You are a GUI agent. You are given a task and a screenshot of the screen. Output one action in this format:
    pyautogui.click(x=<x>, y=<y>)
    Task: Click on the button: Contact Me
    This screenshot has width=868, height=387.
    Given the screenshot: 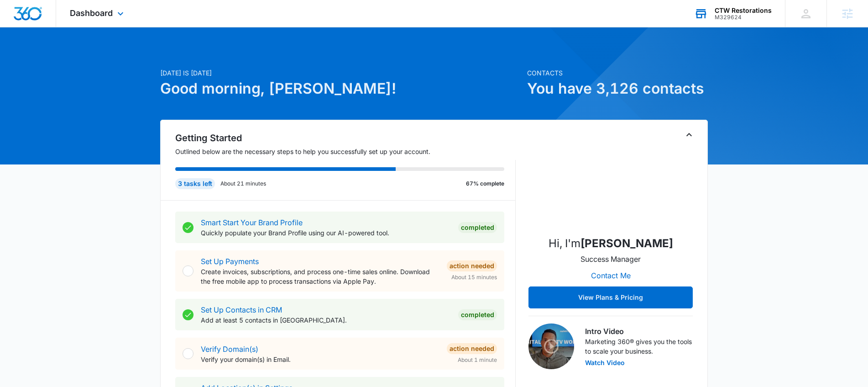 What is the action you would take?
    pyautogui.click(x=611, y=276)
    